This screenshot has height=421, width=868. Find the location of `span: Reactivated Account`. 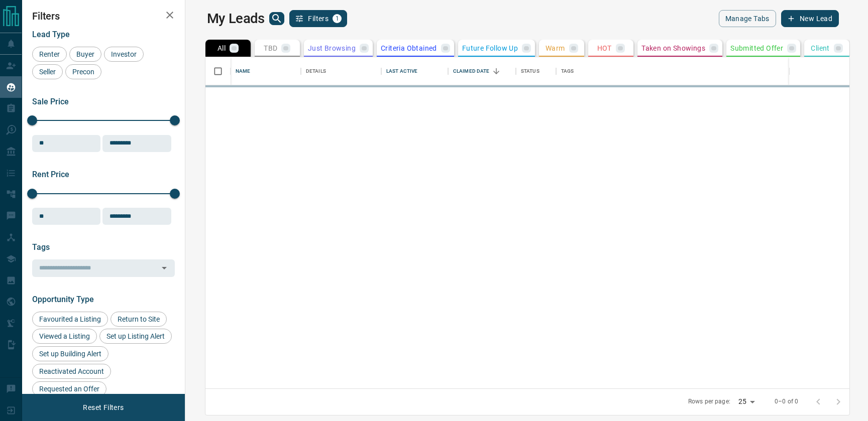

span: Reactivated Account is located at coordinates (71, 371).